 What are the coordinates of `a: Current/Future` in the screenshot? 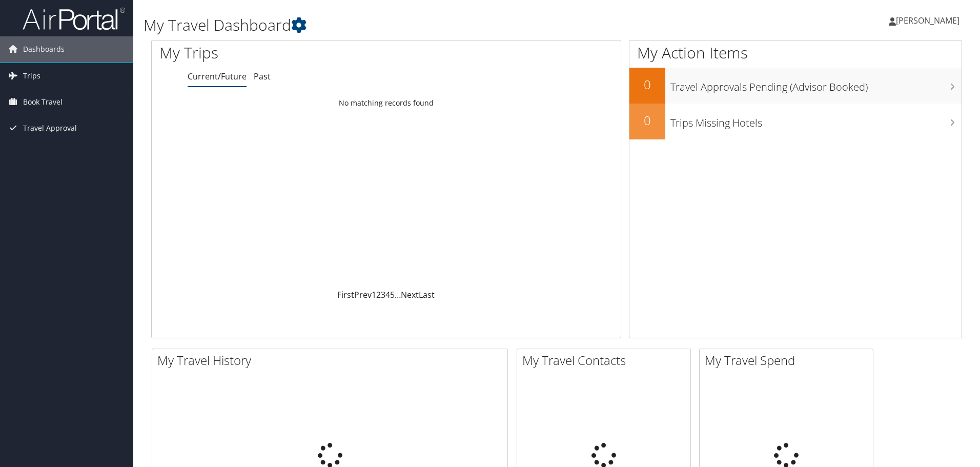 It's located at (216, 77).